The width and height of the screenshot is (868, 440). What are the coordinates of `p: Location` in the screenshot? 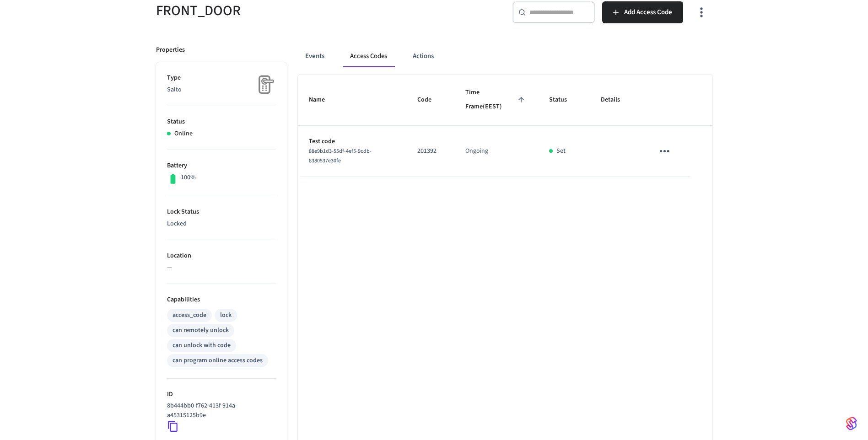 It's located at (222, 256).